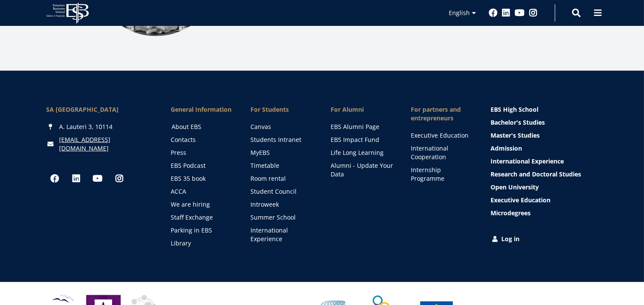 The width and height of the screenshot is (644, 305). What do you see at coordinates (362, 140) in the screenshot?
I see `a: EBS Impact Fund` at bounding box center [362, 140].